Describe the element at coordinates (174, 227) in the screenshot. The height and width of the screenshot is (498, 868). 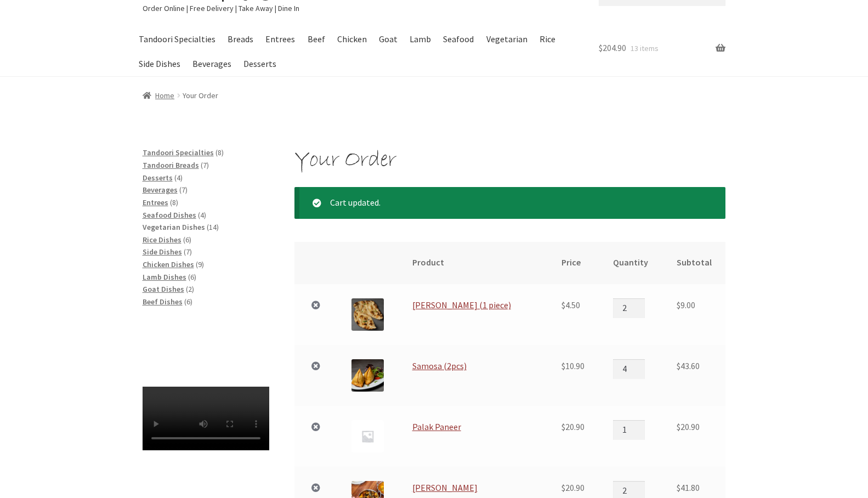
I see `a: Vegetarian Dishes` at that location.